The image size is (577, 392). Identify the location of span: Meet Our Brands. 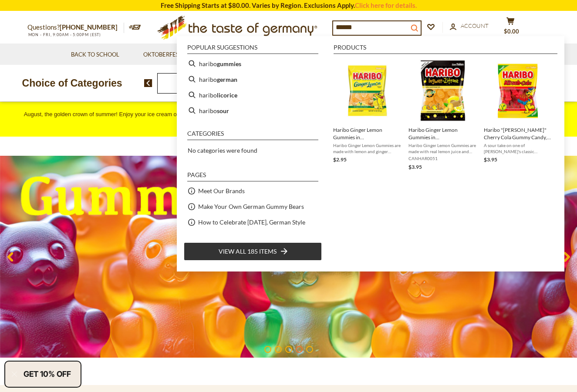
(221, 190).